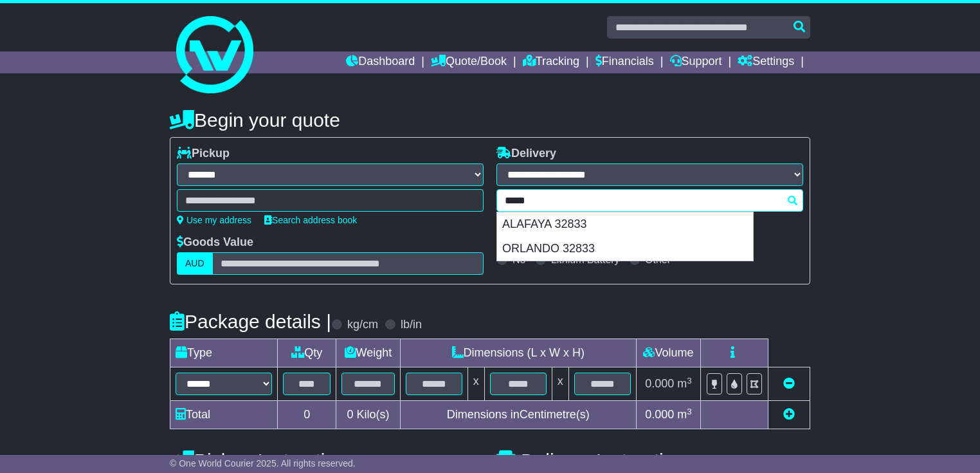 The height and width of the screenshot is (473, 980). What do you see at coordinates (668, 353) in the screenshot?
I see `td: Volume` at bounding box center [668, 353].